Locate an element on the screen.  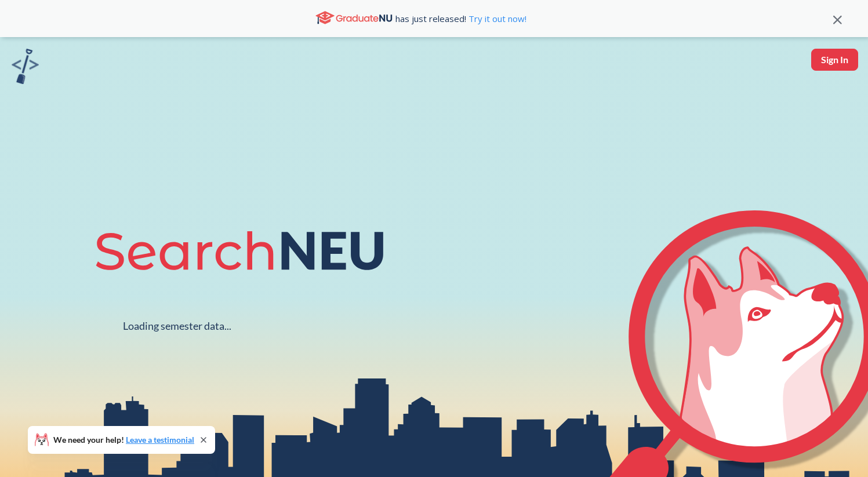
div: Loading semester data... is located at coordinates (177, 326).